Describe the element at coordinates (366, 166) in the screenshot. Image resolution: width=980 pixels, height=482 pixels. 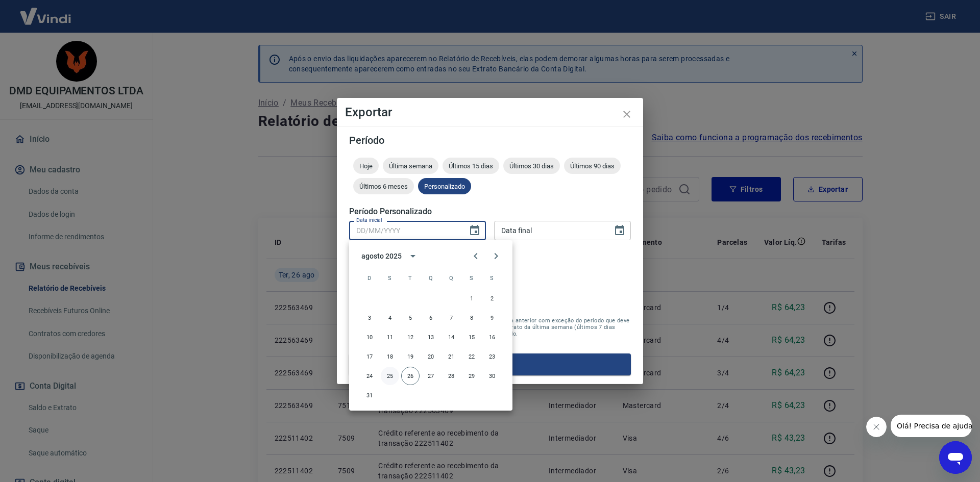
I see `div: Hoje` at that location.